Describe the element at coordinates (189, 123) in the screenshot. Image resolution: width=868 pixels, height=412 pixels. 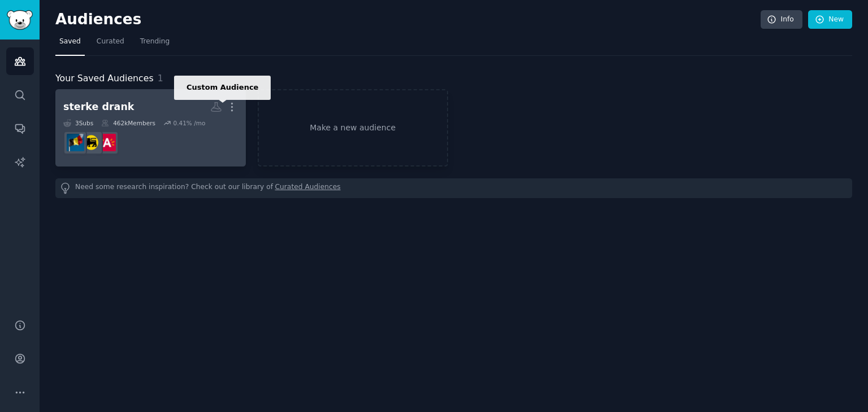
I see `div: 0.41 % /mo` at that location.